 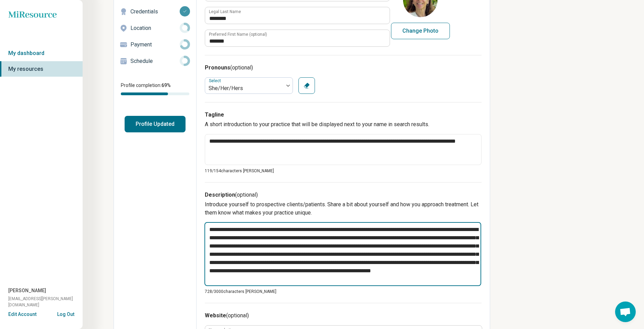 I want to click on h3: Tagline, so click(x=343, y=115).